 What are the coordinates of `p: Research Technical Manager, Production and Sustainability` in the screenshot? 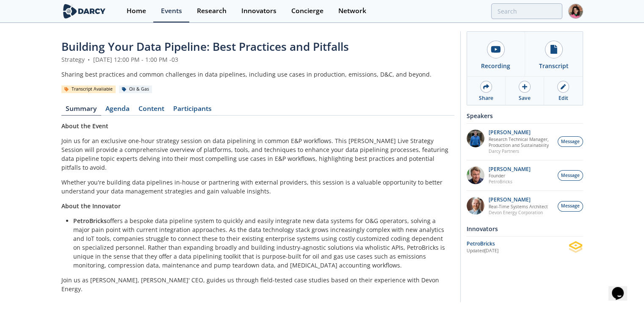 It's located at (521, 142).